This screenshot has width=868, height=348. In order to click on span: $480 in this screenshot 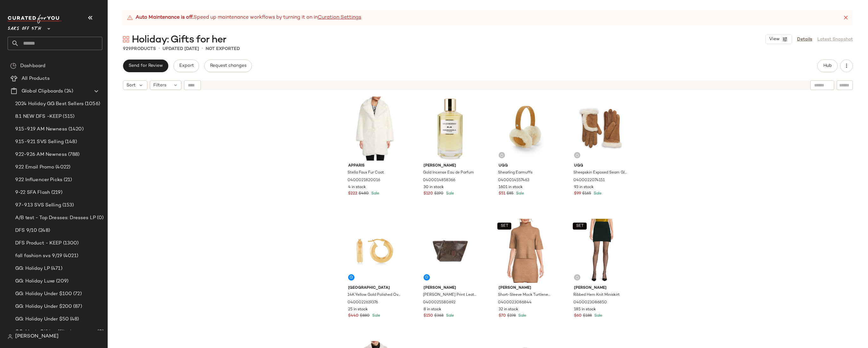, I will do `click(363, 194)`.